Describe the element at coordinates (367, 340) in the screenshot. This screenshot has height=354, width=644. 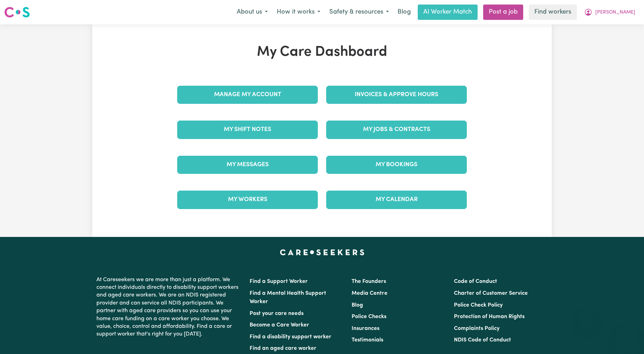
I see `a: Testimonials` at that location.